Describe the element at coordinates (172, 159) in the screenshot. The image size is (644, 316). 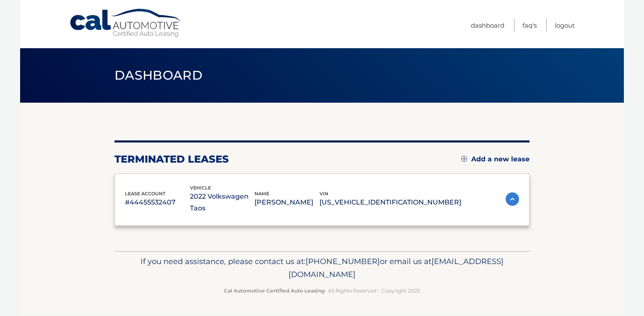
I see `h2: terminated leases` at that location.